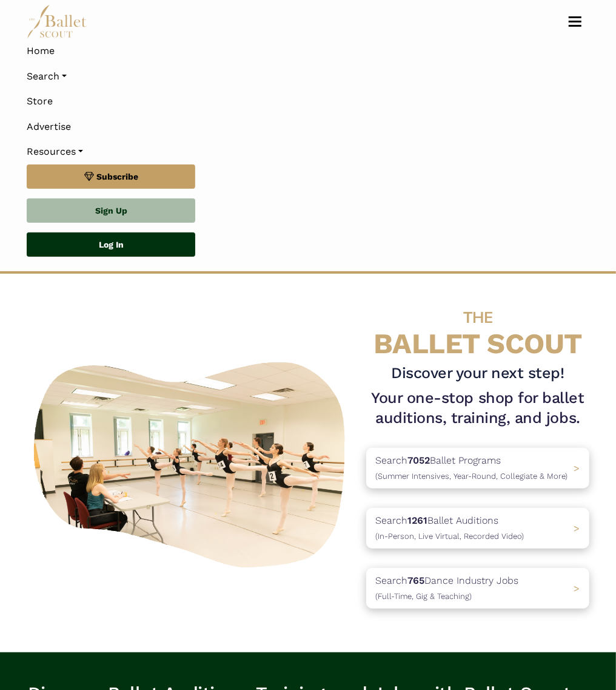  I want to click on span: THE, so click(477, 317).